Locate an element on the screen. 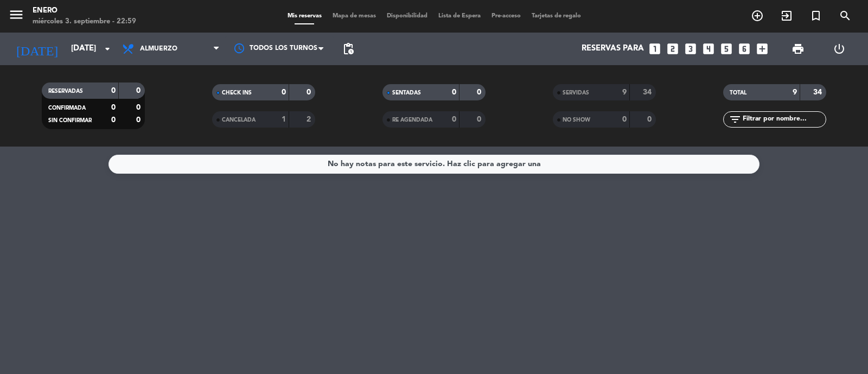 This screenshot has height=374, width=868. button: menu is located at coordinates (17, 17).